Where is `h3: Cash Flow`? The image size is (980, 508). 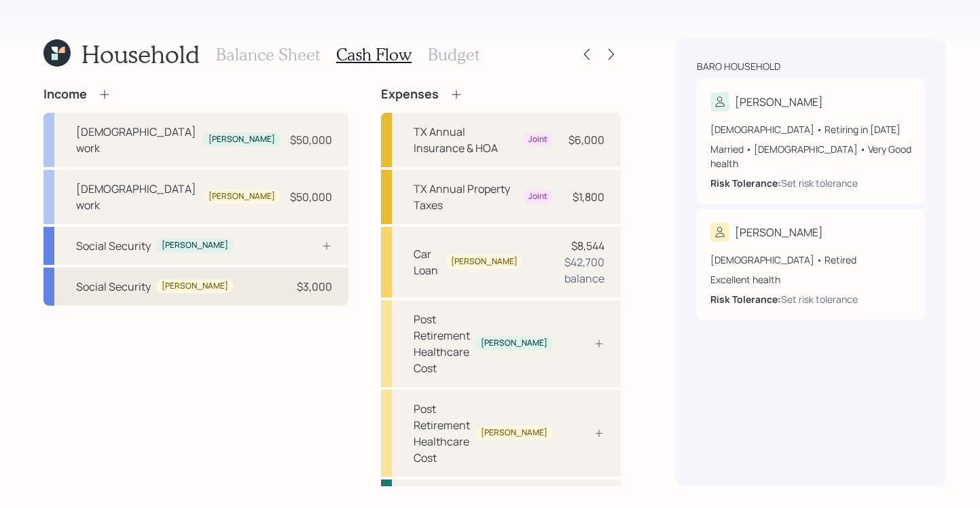
h3: Cash Flow is located at coordinates (374, 54).